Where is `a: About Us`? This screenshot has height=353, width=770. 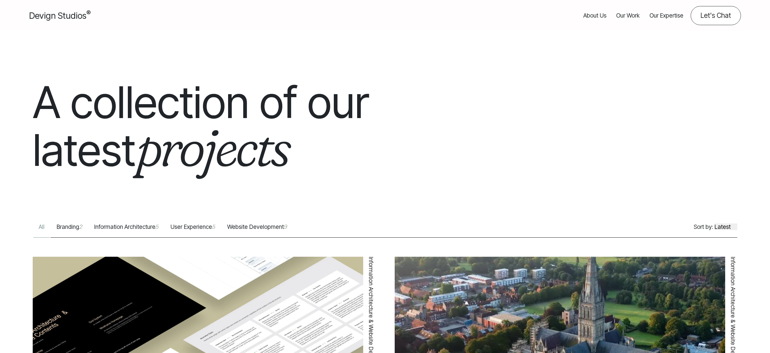 a: About Us is located at coordinates (595, 15).